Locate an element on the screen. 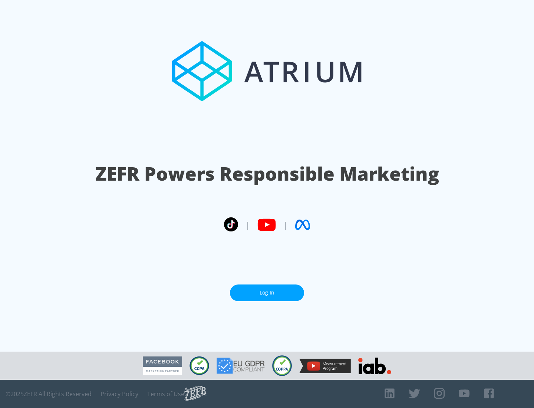 Image resolution: width=534 pixels, height=408 pixels. img: GDPR Compliant is located at coordinates (241, 366).